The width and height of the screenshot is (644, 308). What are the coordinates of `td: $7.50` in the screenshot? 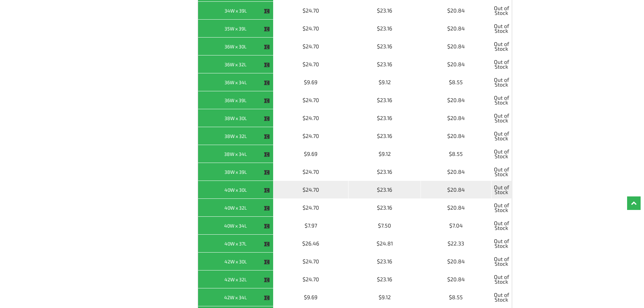 It's located at (384, 226).